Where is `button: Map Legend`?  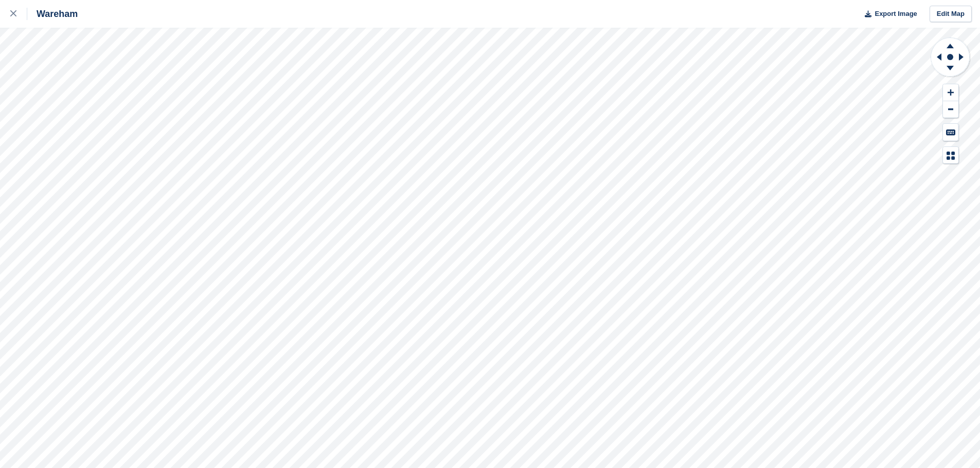
button: Map Legend is located at coordinates (950, 155).